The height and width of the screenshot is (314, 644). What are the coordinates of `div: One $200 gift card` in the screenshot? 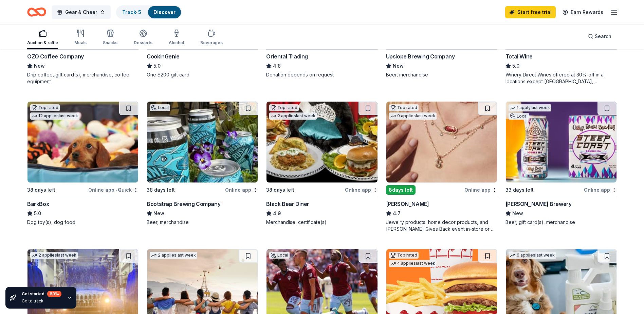 It's located at (202, 75).